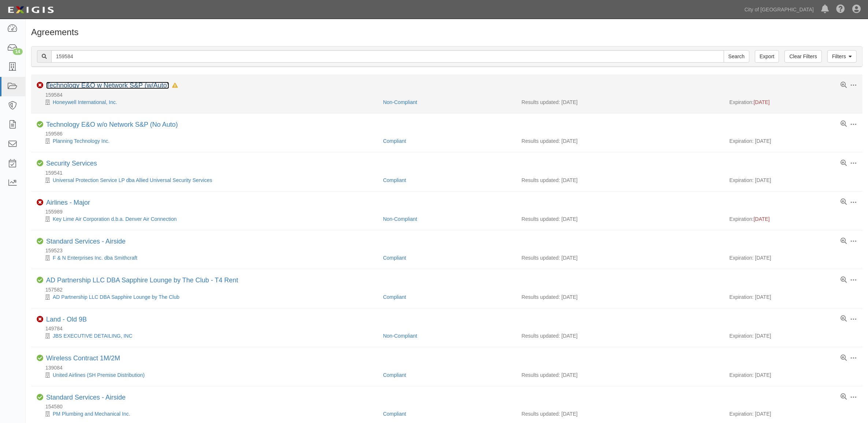 This screenshot has width=868, height=423. I want to click on div: 157582, so click(450, 290).